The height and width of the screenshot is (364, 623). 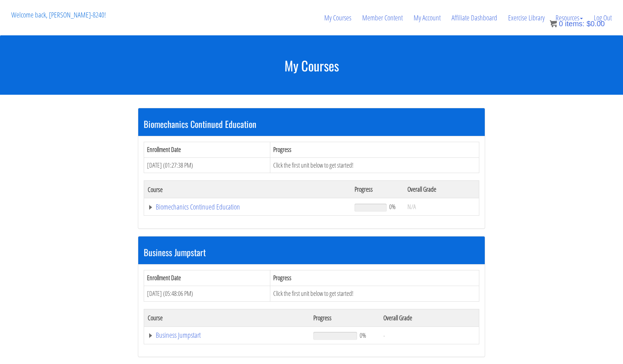 What do you see at coordinates (553, 24) in the screenshot?
I see `img: icon11.png` at bounding box center [553, 24].